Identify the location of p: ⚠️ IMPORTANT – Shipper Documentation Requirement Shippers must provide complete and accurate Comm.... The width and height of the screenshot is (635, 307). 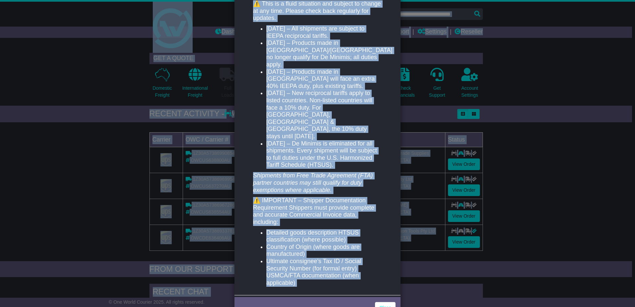
(318, 211).